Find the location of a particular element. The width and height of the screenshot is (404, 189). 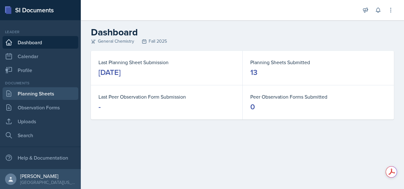

dt: Last Peer Observation Form Submission is located at coordinates (167, 97).